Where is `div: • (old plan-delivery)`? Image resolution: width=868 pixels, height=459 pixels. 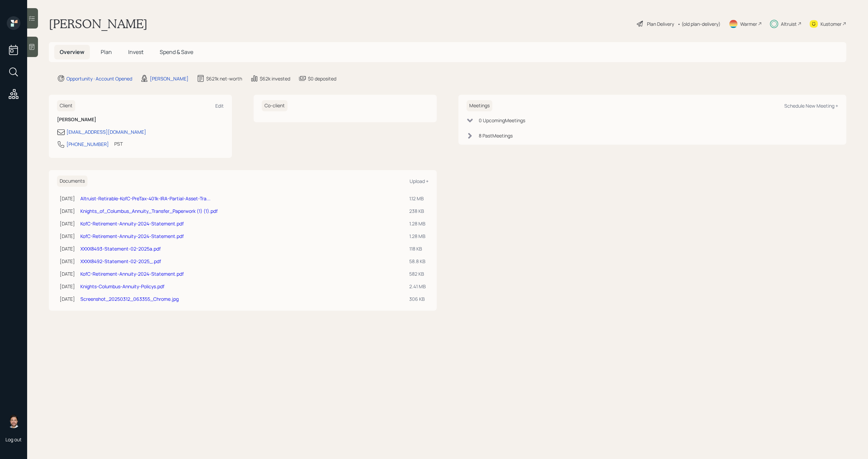
div: • (old plan-delivery) is located at coordinates (699, 24).